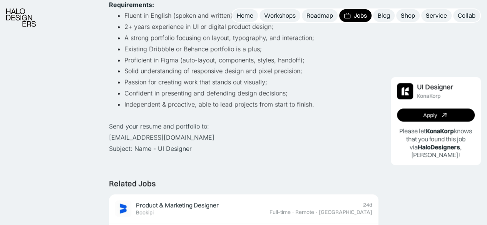 The image size is (487, 225). Describe the element at coordinates (428, 96) in the screenshot. I see `div: KonaKorp` at that location.